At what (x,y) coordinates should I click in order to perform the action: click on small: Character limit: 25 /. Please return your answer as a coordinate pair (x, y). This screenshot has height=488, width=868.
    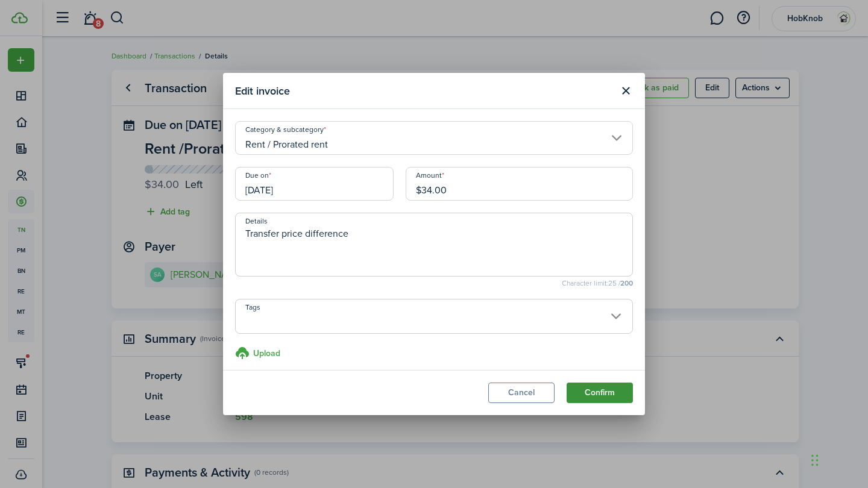
    Looking at the image, I should click on (434, 283).